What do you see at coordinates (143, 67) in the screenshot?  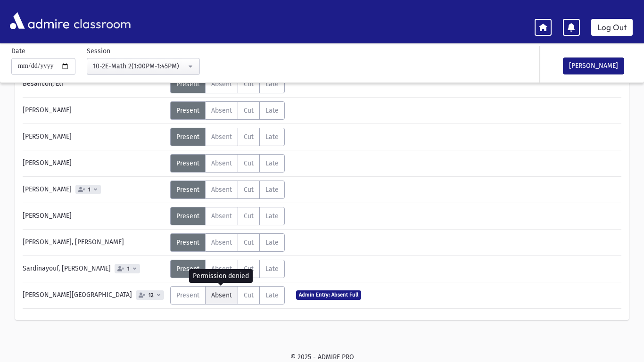 I see `button: 10-2E-Math 2(1:00PM-1:45PM)` at bounding box center [143, 67].